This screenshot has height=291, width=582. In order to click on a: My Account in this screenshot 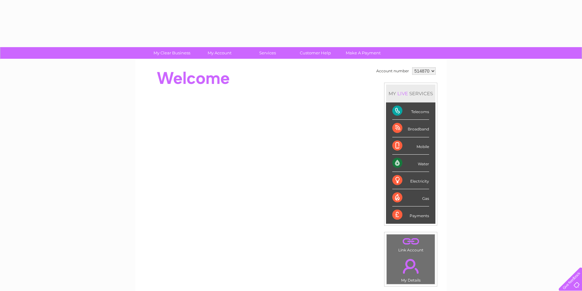, I will do `click(219, 53)`.